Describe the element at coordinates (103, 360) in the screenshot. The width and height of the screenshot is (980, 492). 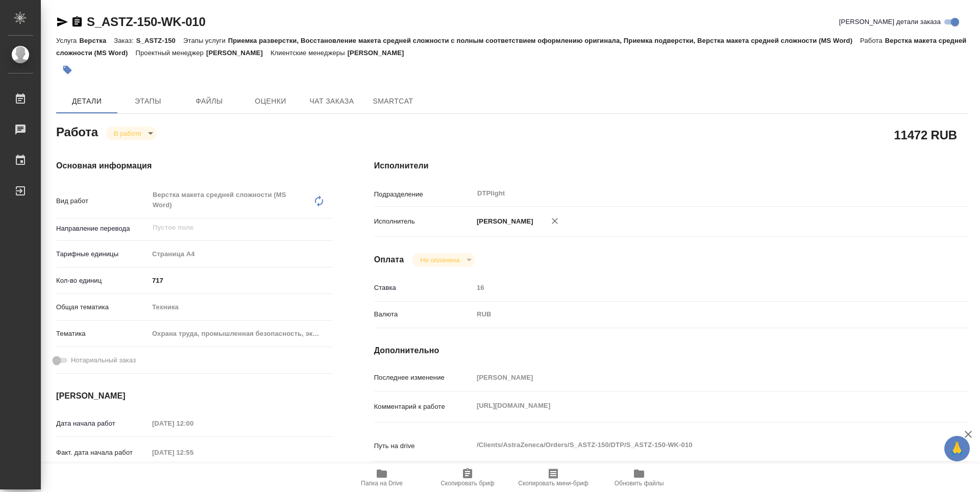
I see `span: Нотариальный заказ` at that location.